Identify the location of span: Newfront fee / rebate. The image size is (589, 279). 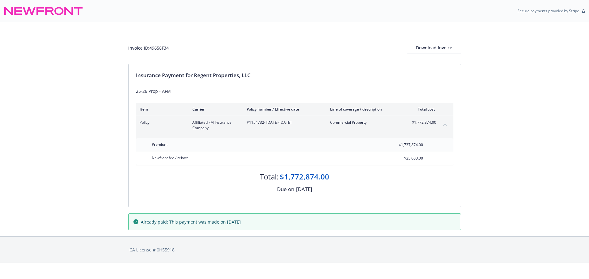
(170, 158).